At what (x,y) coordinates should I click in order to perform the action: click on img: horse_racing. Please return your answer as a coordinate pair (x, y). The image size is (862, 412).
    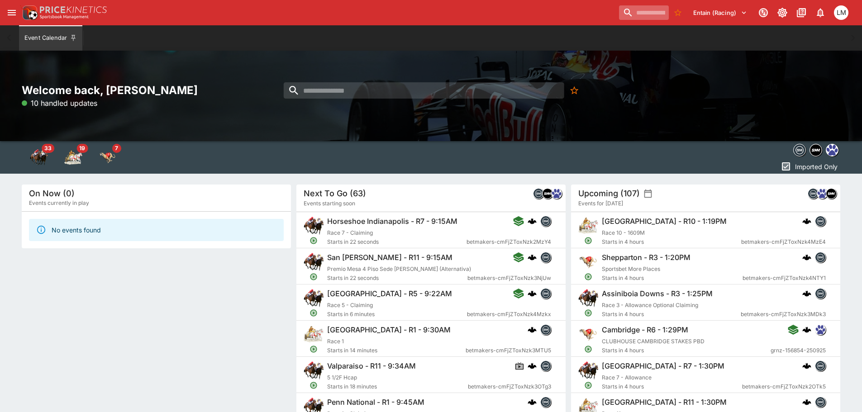
    Looking at the image, I should click on (39, 158).